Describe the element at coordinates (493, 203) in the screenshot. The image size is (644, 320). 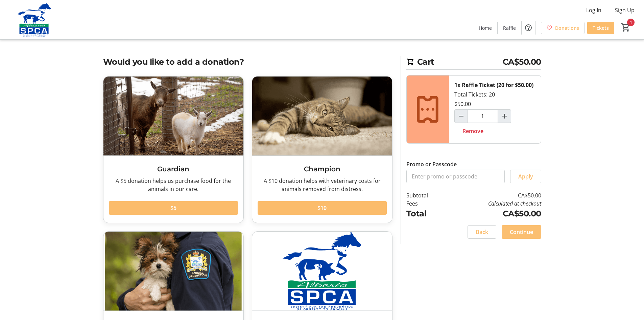
I see `td: Calculated at checkout` at that location.